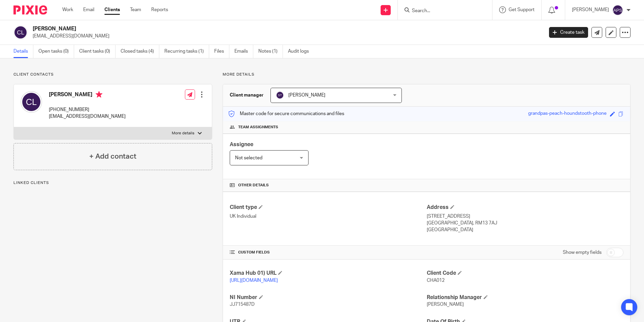 This screenshot has height=322, width=644. I want to click on h4: CUSTOM FIELDS, so click(328, 253).